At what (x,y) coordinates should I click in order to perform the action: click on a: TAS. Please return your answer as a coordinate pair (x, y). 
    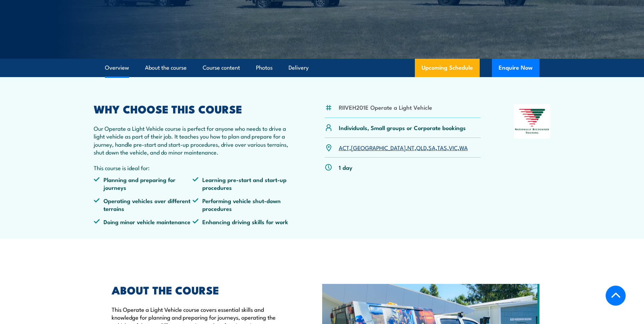
    Looking at the image, I should click on (442, 148).